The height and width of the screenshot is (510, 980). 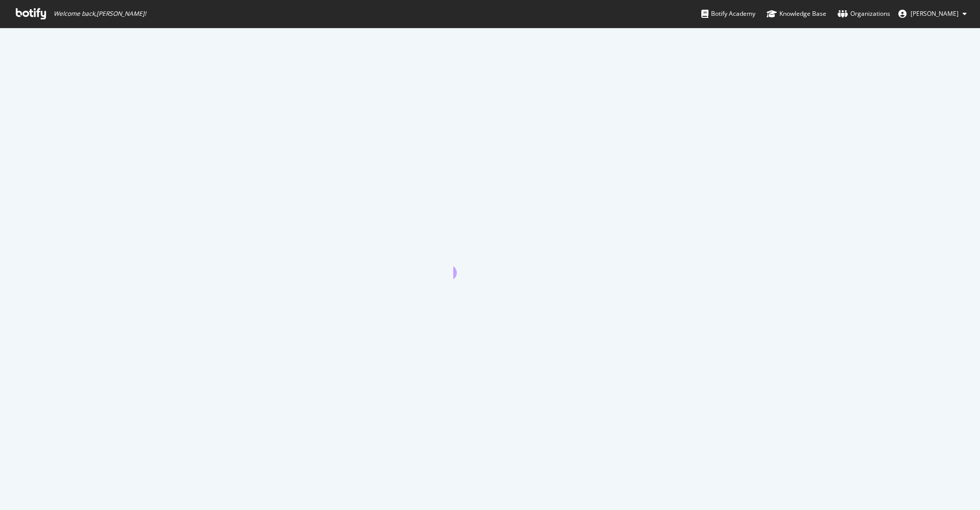 What do you see at coordinates (490, 260) in the screenshot?
I see `div: animation` at bounding box center [490, 260].